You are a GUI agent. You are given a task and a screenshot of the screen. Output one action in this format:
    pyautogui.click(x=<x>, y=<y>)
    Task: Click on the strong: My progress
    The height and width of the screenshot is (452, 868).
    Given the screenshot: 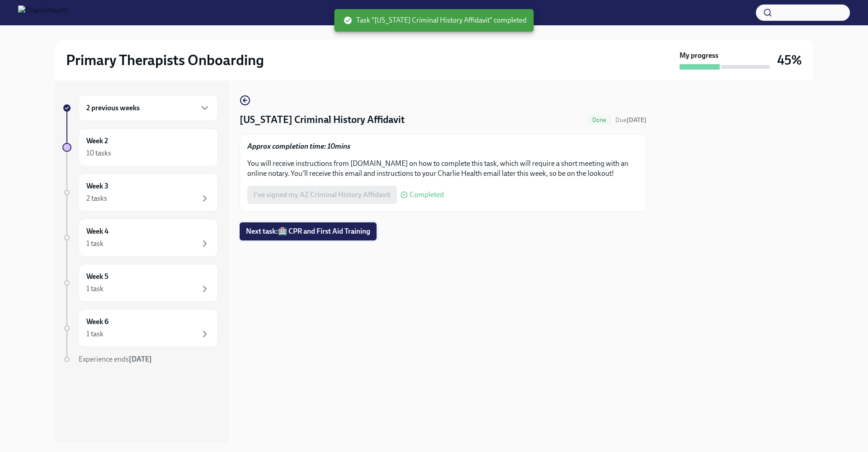 What is the action you would take?
    pyautogui.click(x=699, y=56)
    